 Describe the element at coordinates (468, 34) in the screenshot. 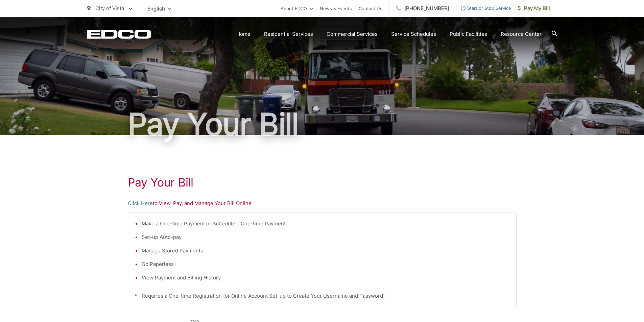

I see `a: Public Facilities` at that location.